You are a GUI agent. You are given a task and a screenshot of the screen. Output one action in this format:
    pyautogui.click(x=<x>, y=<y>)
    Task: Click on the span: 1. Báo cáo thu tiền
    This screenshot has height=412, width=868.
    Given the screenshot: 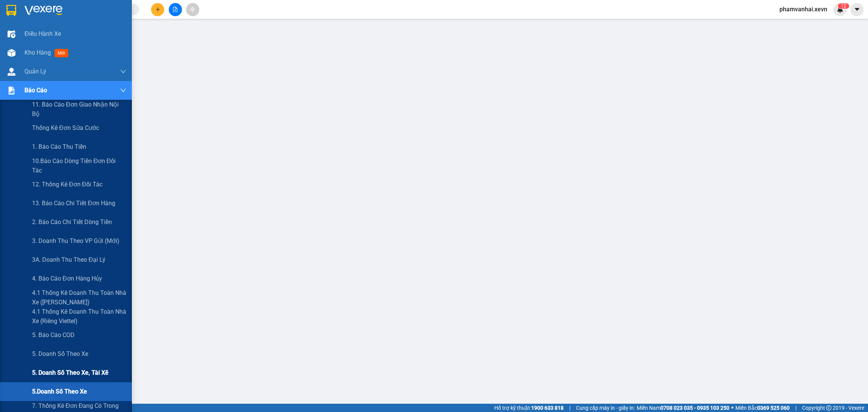 What is the action you would take?
    pyautogui.click(x=59, y=147)
    